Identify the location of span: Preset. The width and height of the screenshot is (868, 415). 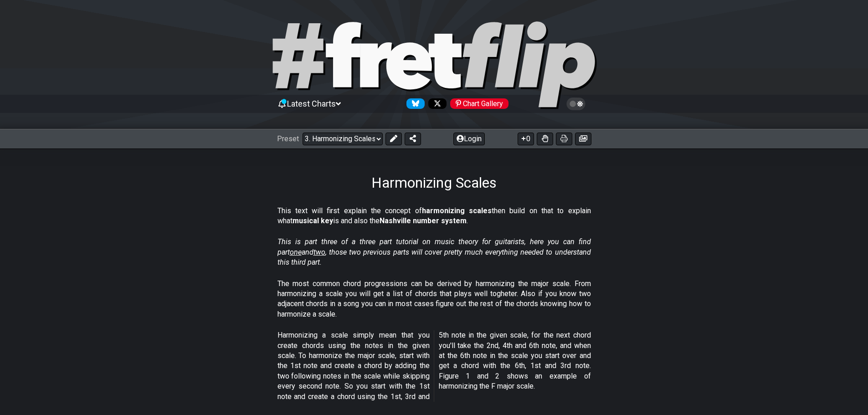
(288, 139).